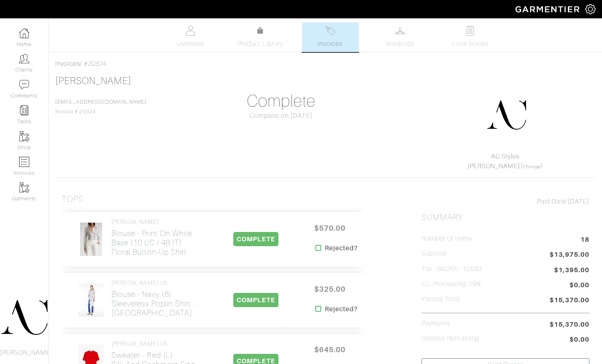  Describe the element at coordinates (434, 254) in the screenshot. I see `h5: Subtotal` at that location.